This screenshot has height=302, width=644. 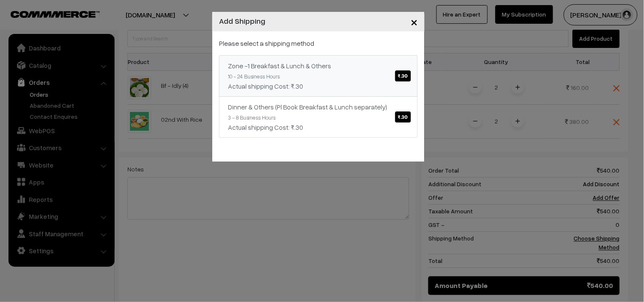 I want to click on div: Zone -1 Breakfast & Lunch & Others, so click(x=318, y=66).